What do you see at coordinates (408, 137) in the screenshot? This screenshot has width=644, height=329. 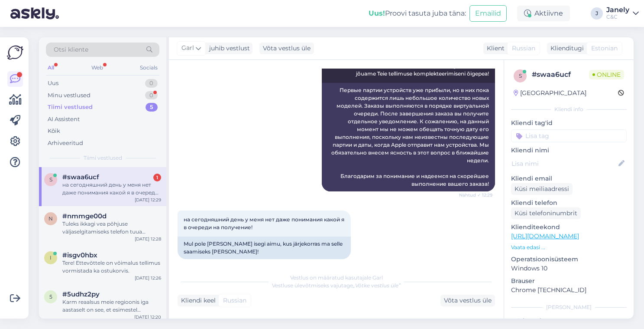 I see `div: Первые партии устройств уже прибыли, но в них пока содержится лишь небольшое количество новых мод...` at bounding box center [408, 137].